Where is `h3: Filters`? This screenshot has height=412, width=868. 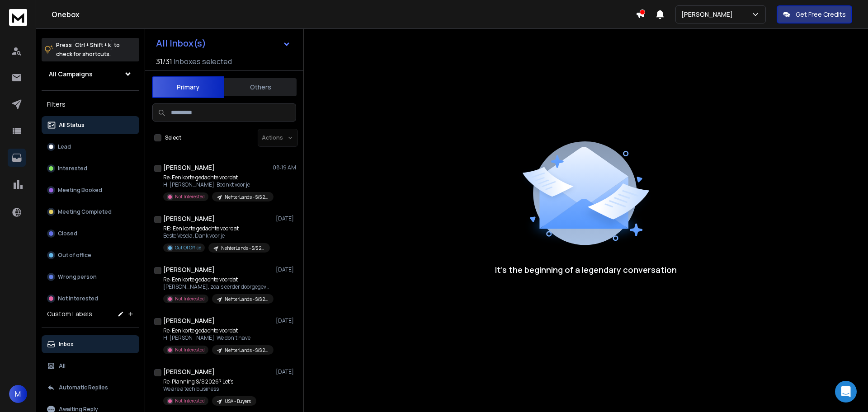 h3: Filters is located at coordinates (91, 104).